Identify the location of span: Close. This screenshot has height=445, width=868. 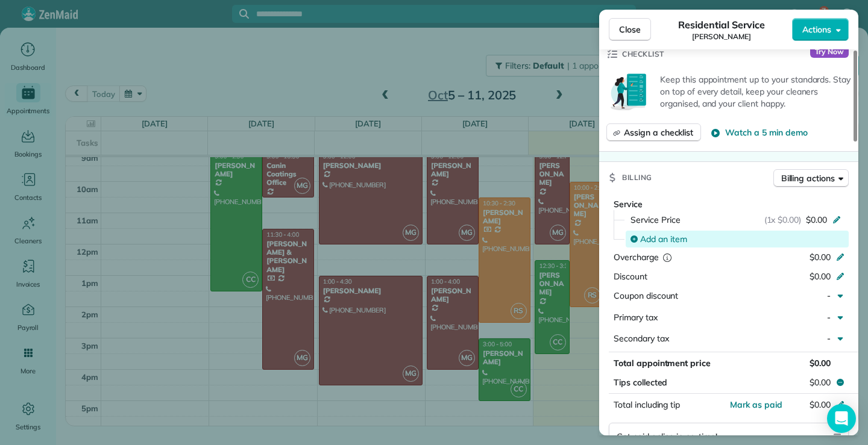
(629, 30).